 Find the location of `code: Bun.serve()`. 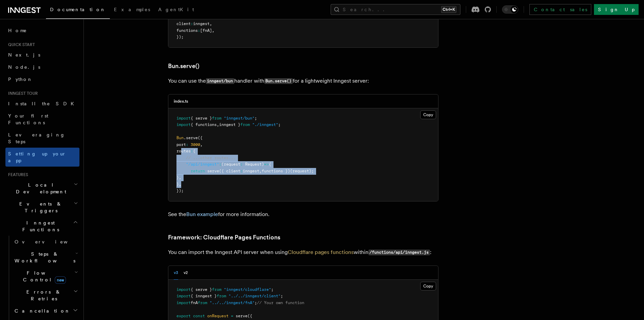

code: Bun.serve() is located at coordinates (279, 81).